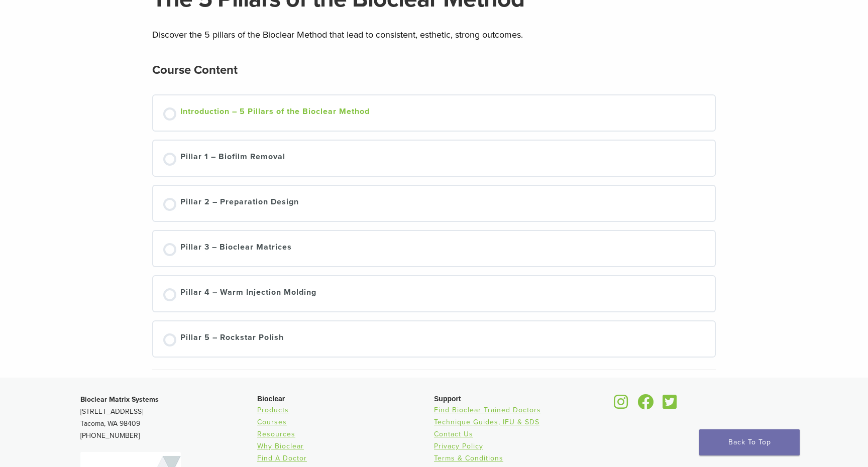  Describe the element at coordinates (236, 249) in the screenshot. I see `div: Pillar 3 – Bioclear Matrices` at that location.